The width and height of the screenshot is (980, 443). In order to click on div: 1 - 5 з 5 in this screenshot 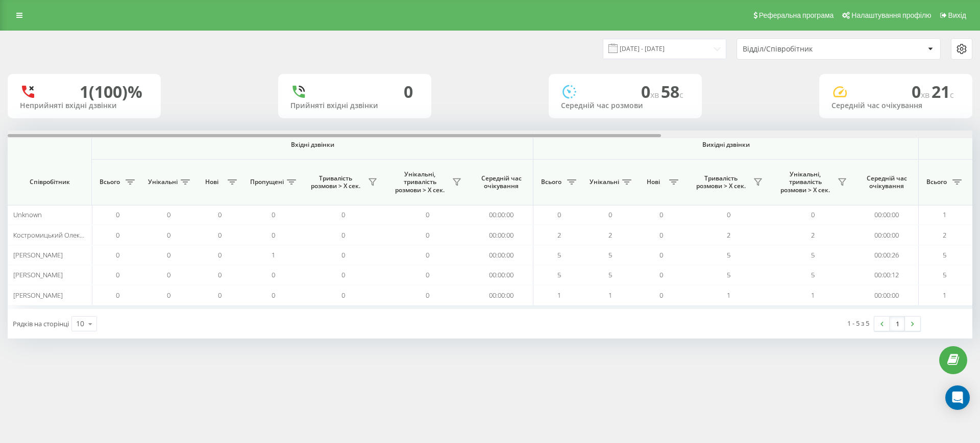, I will do `click(858, 323)`.